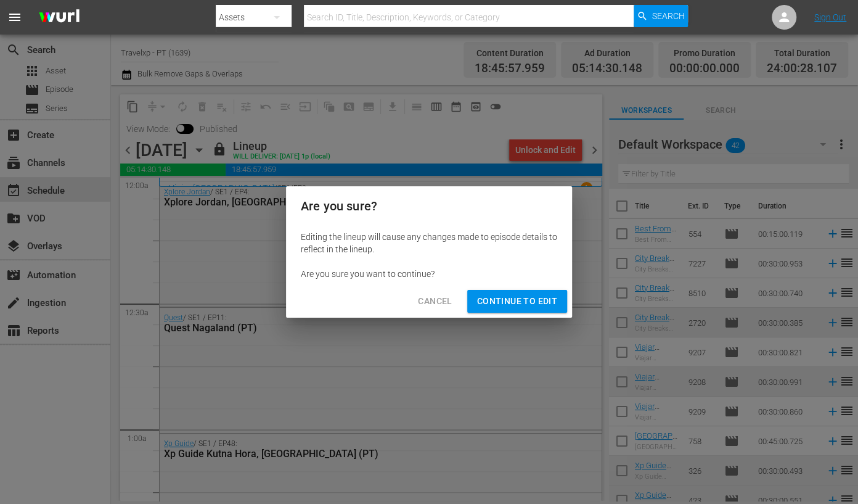 Image resolution: width=858 pixels, height=504 pixels. What do you see at coordinates (435, 301) in the screenshot?
I see `span: Cancel` at bounding box center [435, 301].